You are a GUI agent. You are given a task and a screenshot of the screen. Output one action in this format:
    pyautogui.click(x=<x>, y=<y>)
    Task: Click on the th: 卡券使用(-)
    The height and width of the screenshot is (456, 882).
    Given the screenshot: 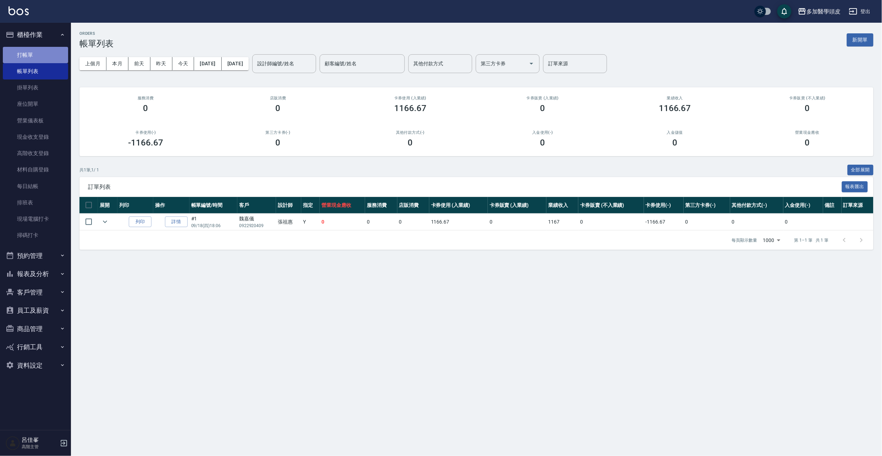 What is the action you would take?
    pyautogui.click(x=664, y=205)
    